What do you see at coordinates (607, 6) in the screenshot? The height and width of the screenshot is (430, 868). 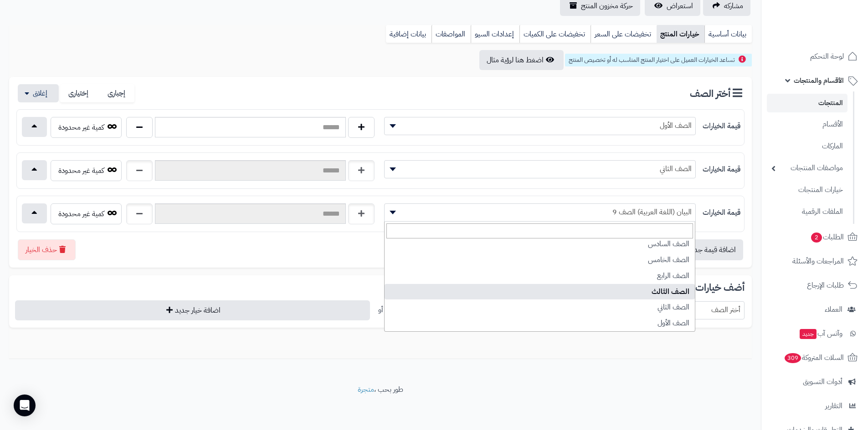 I see `span: حركة مخزون المنتج` at bounding box center [607, 6].